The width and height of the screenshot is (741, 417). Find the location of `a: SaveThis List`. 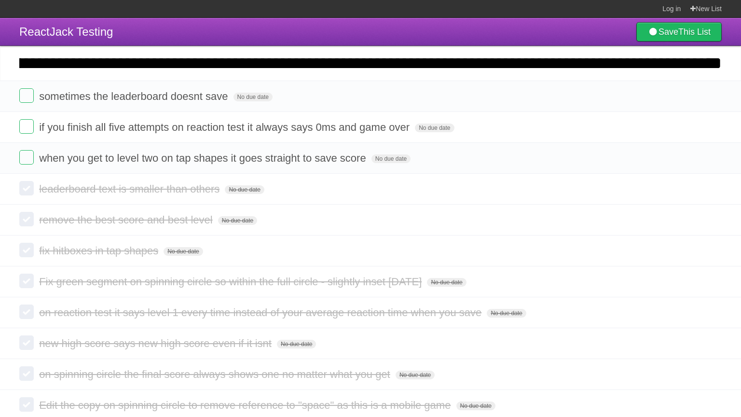

a: SaveThis List is located at coordinates (679, 32).